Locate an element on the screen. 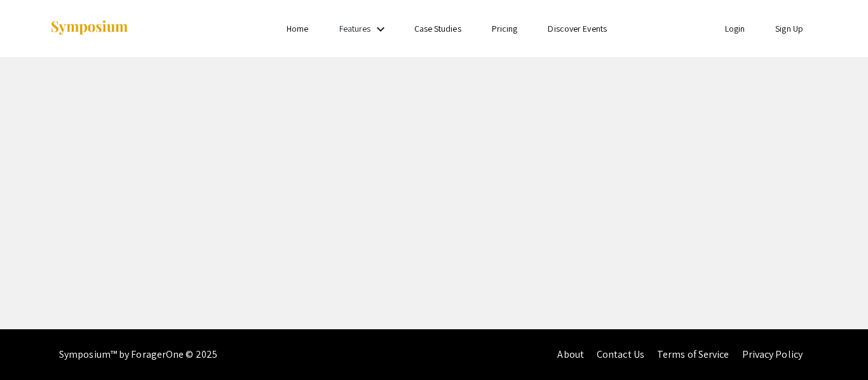 This screenshot has height=380, width=868. a: Features is located at coordinates (355, 28).